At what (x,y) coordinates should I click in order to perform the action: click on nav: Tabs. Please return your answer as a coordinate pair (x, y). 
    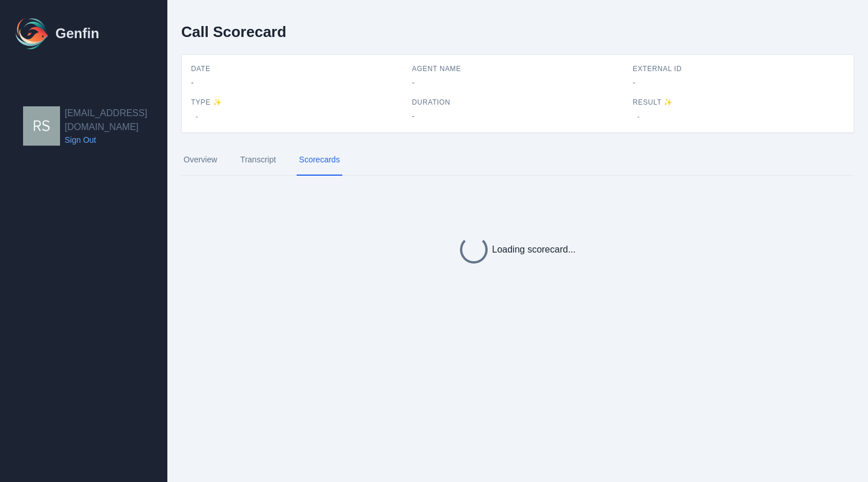
    Looking at the image, I should click on (518, 160).